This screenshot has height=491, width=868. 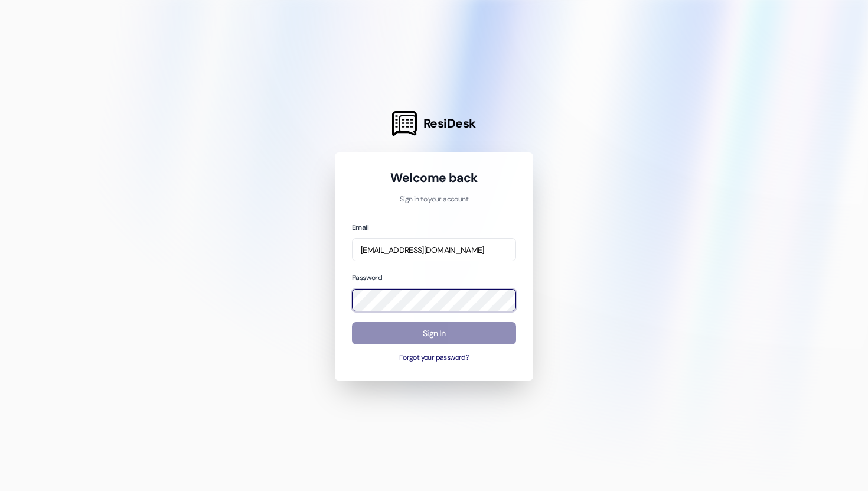 What do you see at coordinates (434, 358) in the screenshot?
I see `button: Forgot your password?` at bounding box center [434, 358].